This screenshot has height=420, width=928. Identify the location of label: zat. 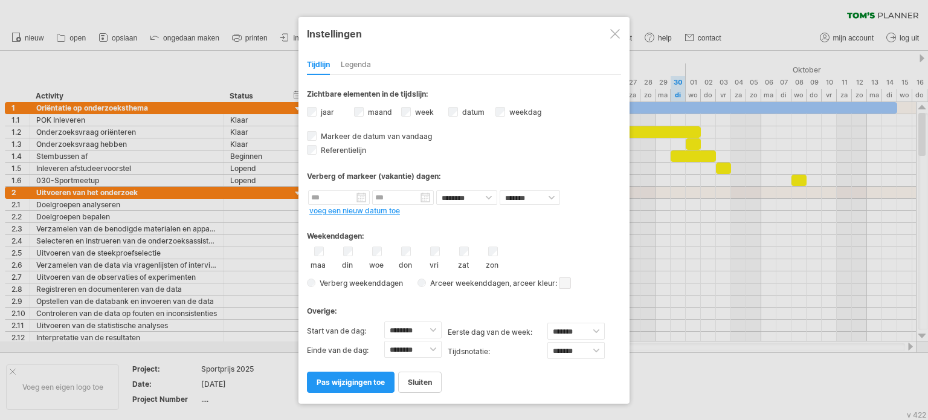
(463, 263).